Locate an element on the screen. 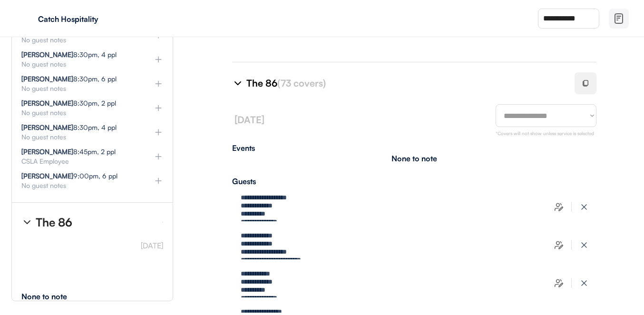 Image resolution: width=644 pixels, height=315 pixels. img: file-02.svg is located at coordinates (619, 19).